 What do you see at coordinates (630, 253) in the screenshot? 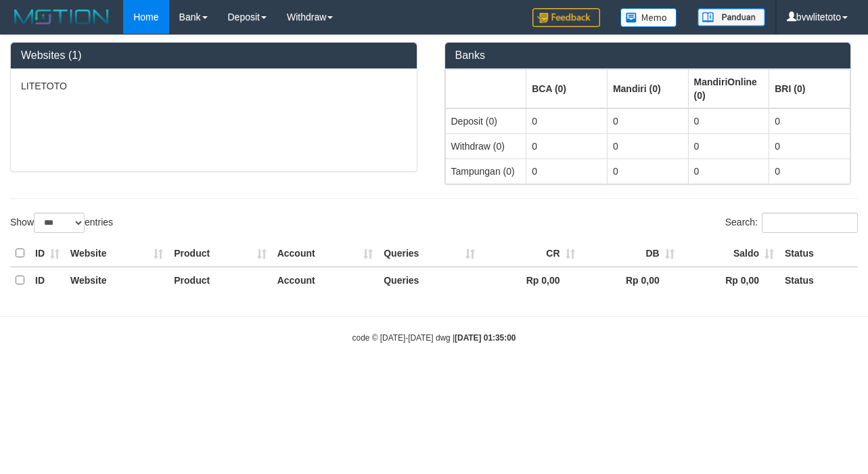
I see `th: DB` at bounding box center [630, 253].